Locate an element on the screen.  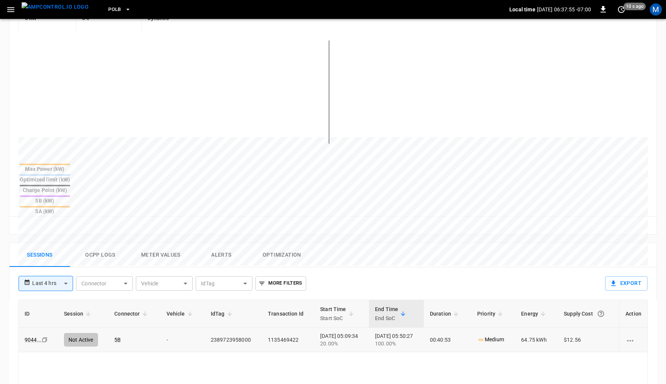
div: Supply Cost is located at coordinates (588, 314).